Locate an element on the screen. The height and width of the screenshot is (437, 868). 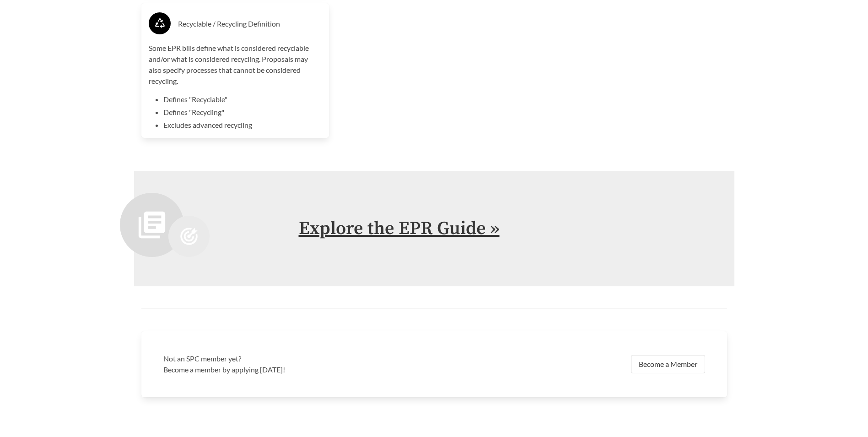
li: Defines "Recyclable" is located at coordinates (242, 100).